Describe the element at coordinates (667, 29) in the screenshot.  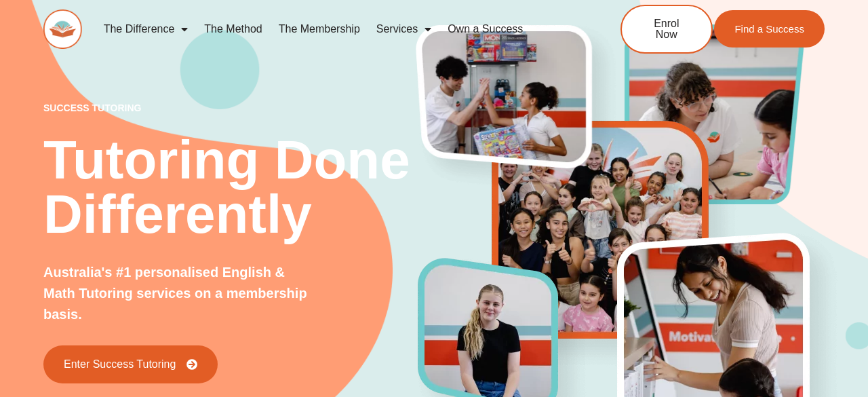
I see `a: Enrol Now` at that location.